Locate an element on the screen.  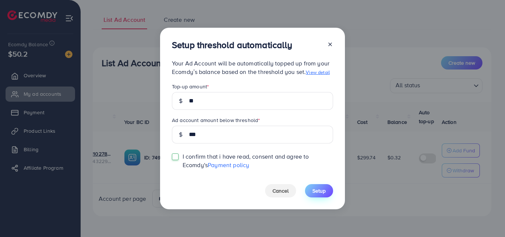
label: Top-up amount is located at coordinates (190, 87).